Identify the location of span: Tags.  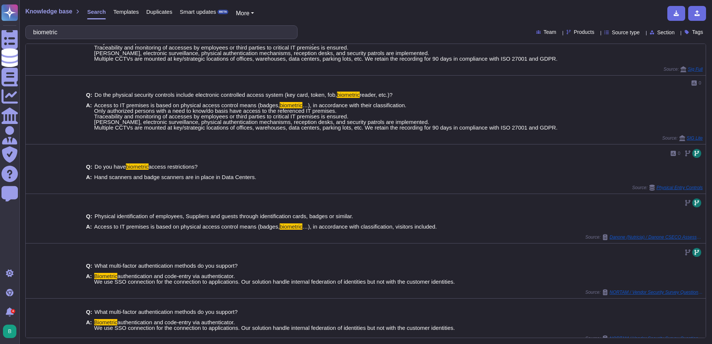
(697, 32).